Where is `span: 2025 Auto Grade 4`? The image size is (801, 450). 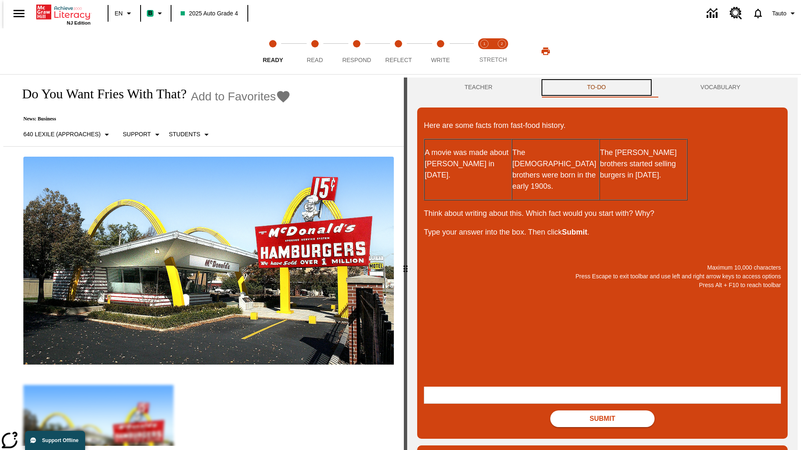
span: 2025 Auto Grade 4 is located at coordinates (209, 13).